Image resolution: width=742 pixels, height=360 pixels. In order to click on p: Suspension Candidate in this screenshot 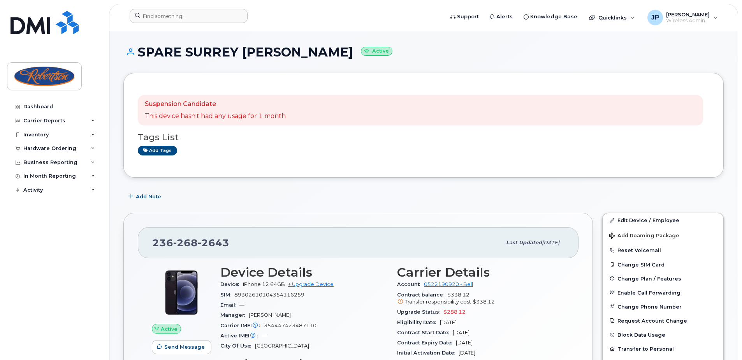, I will do `click(215, 104)`.